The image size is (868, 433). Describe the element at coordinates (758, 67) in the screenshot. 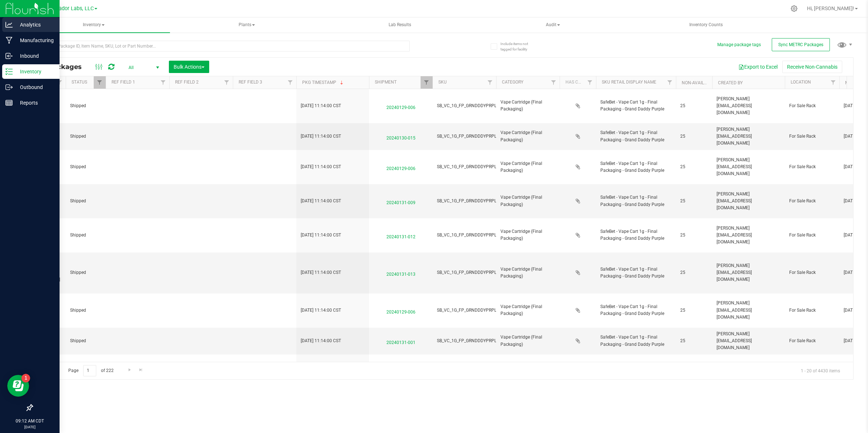

I see `button: Export to Excel` at that location.